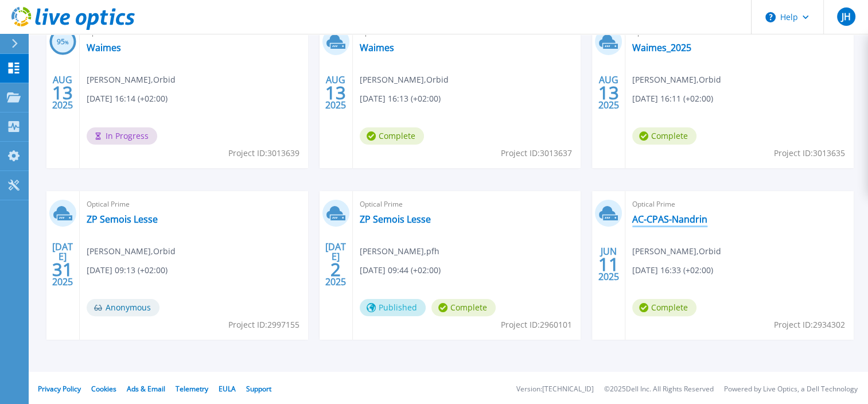 This screenshot has width=868, height=404. I want to click on a: Ads & Email, so click(145, 388).